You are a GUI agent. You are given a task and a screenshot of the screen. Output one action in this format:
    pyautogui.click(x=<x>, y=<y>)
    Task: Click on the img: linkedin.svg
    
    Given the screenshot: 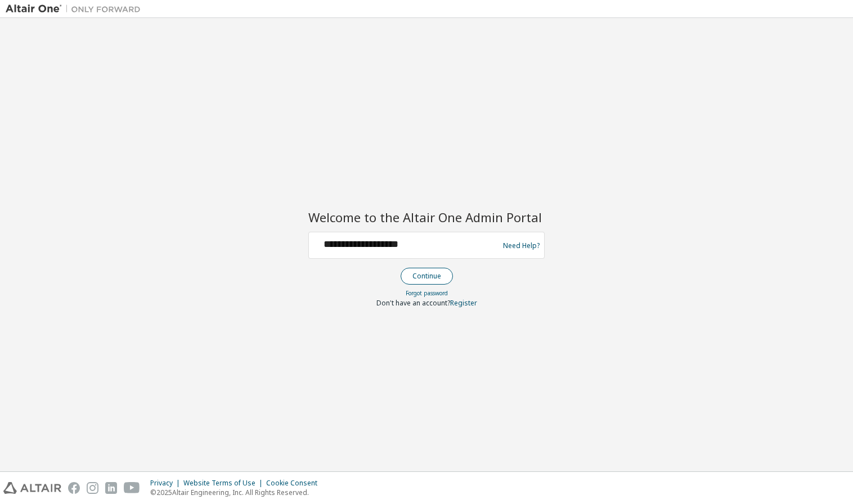 What is the action you would take?
    pyautogui.click(x=111, y=488)
    